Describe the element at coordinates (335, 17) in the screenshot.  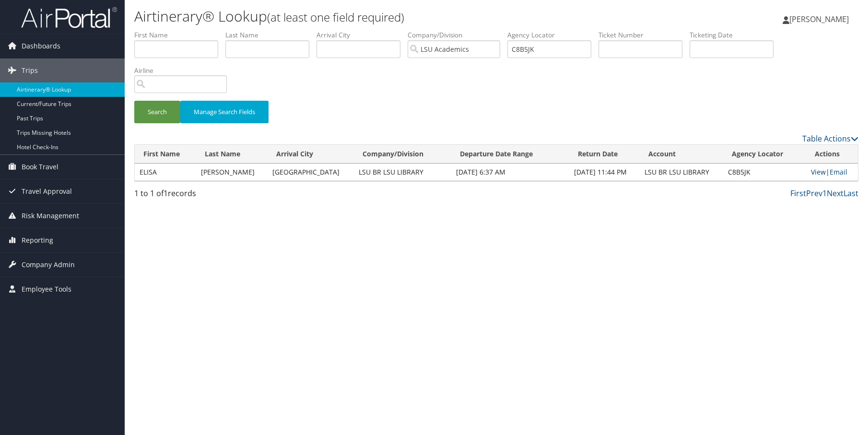
I see `small: (at least one field required)` at that location.